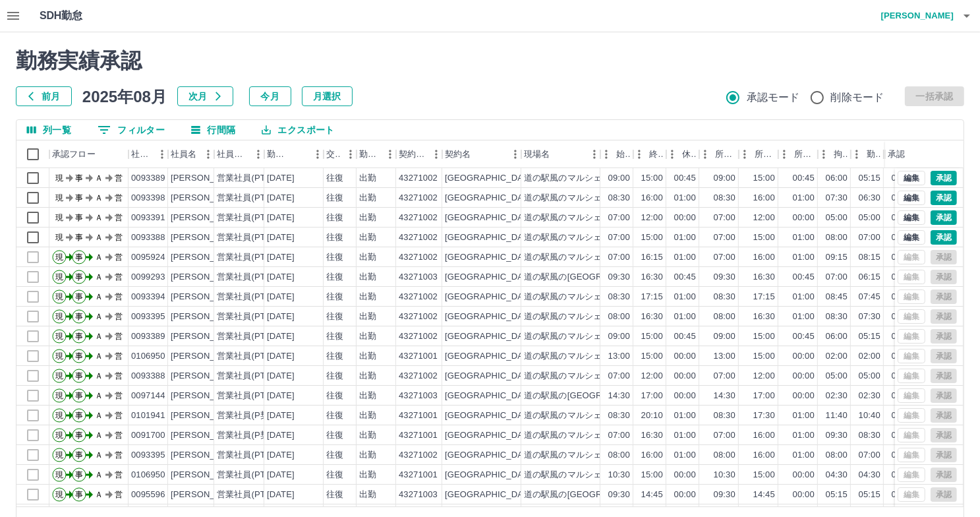  I want to click on div: 0093391, so click(149, 218).